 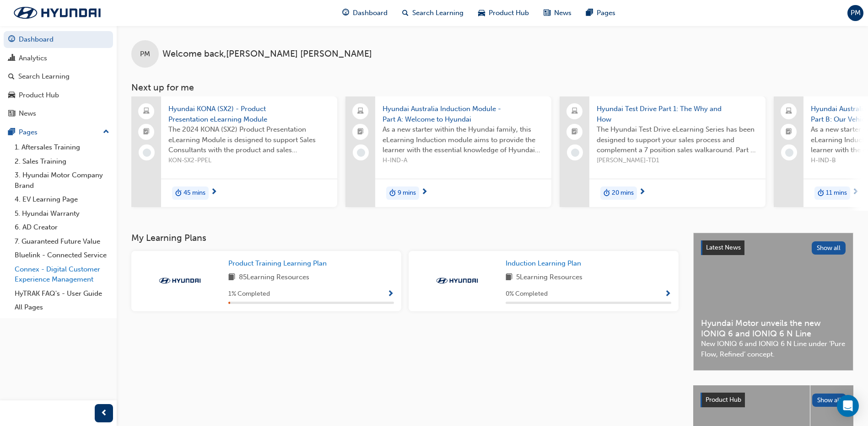 I want to click on span: Hyundai Test Drive Part 1: The Why and How, so click(x=678, y=114).